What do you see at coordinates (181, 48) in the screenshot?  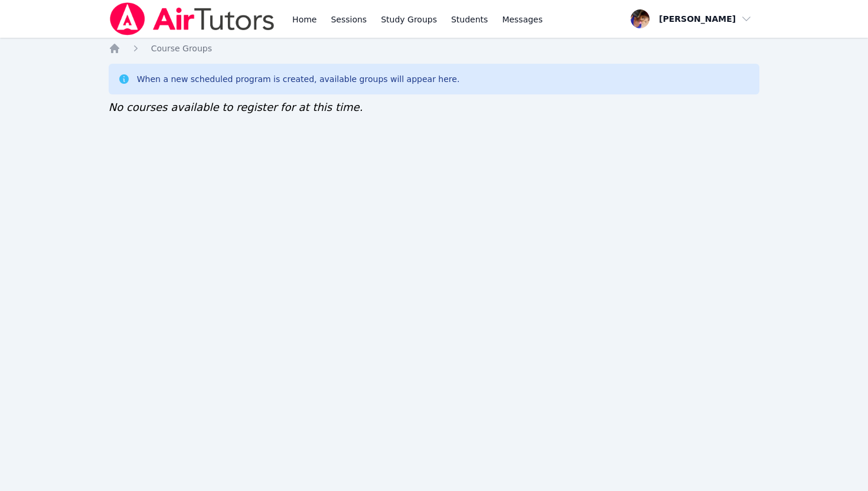 I see `span: Course Groups` at bounding box center [181, 48].